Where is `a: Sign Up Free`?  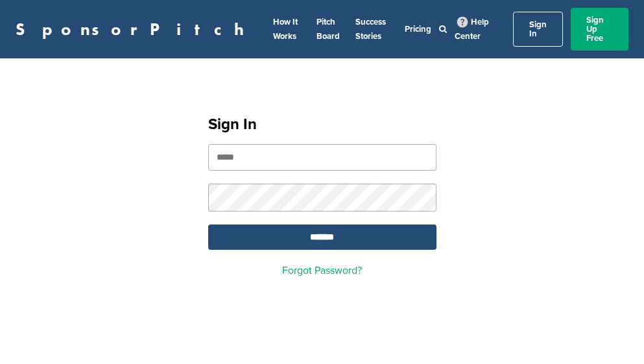 a: Sign Up Free is located at coordinates (599, 29).